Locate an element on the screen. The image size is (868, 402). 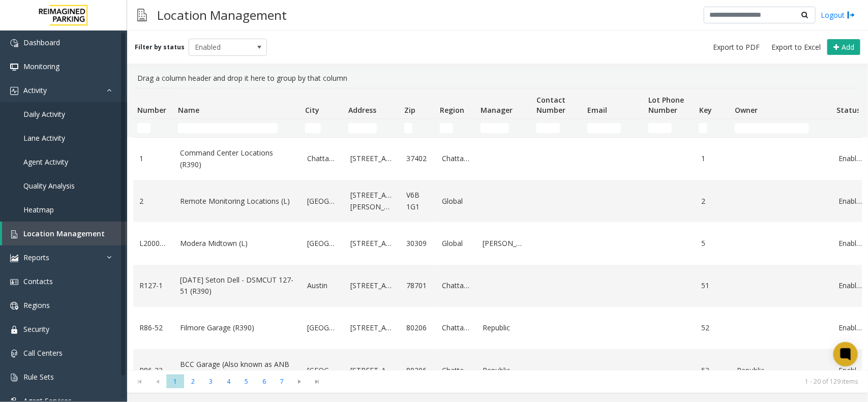
td: Name Filter is located at coordinates (238, 128).